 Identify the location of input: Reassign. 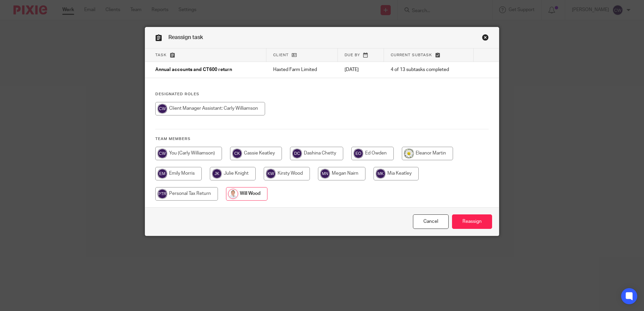
(472, 221).